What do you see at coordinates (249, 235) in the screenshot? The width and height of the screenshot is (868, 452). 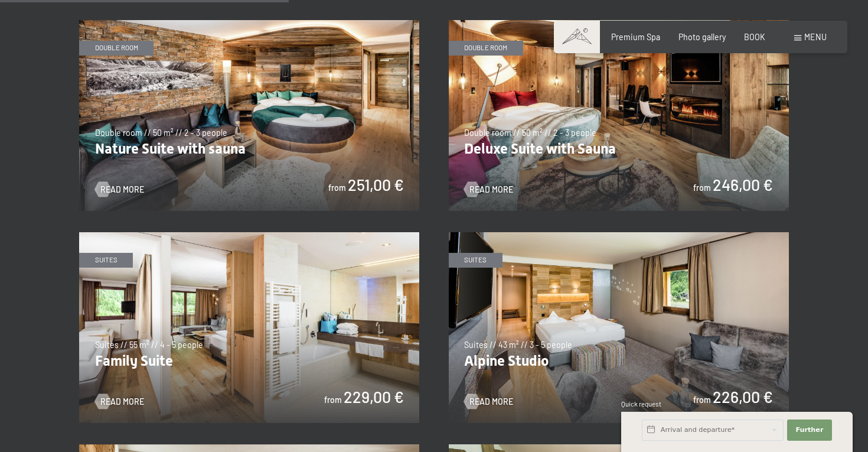 I see `a: Family Suite` at bounding box center [249, 235].